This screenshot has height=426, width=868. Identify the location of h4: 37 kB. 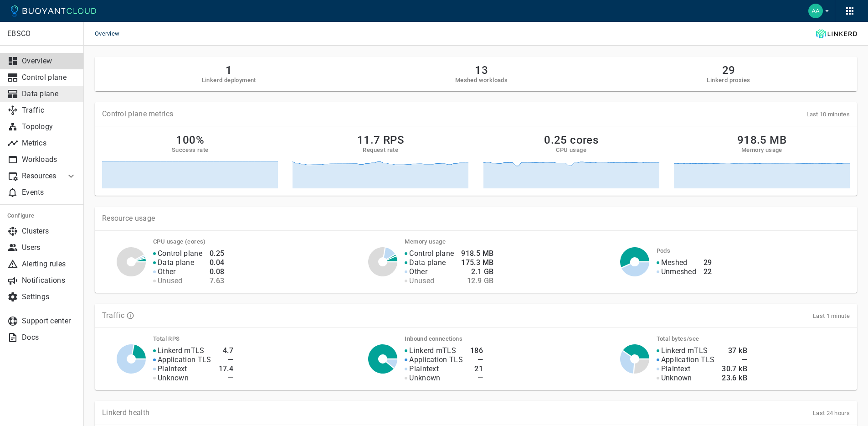
(734, 351).